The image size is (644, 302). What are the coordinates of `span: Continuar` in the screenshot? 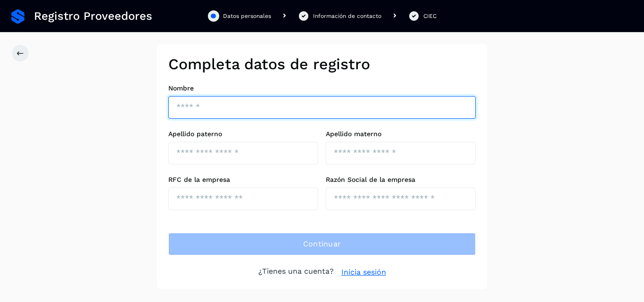 It's located at (322, 244).